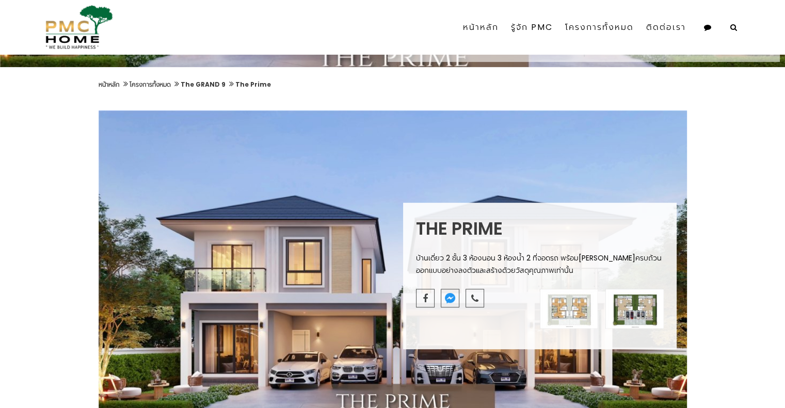 The height and width of the screenshot is (408, 785). I want to click on a: The Prime, so click(253, 84).